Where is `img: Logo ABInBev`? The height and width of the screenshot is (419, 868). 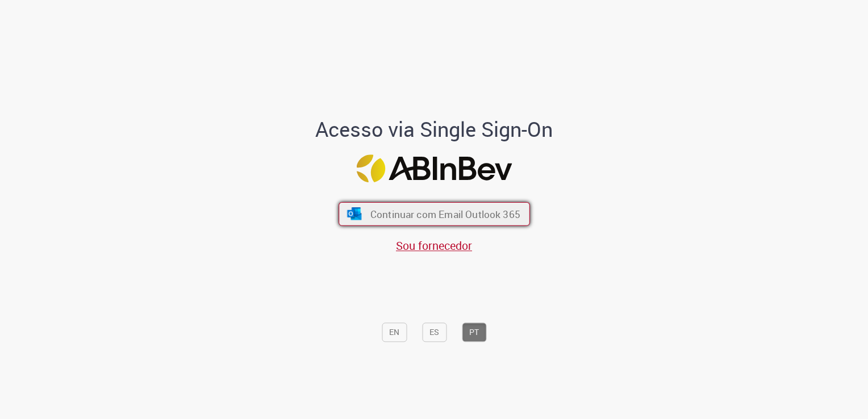
img: Logo ABInBev is located at coordinates (434, 168).